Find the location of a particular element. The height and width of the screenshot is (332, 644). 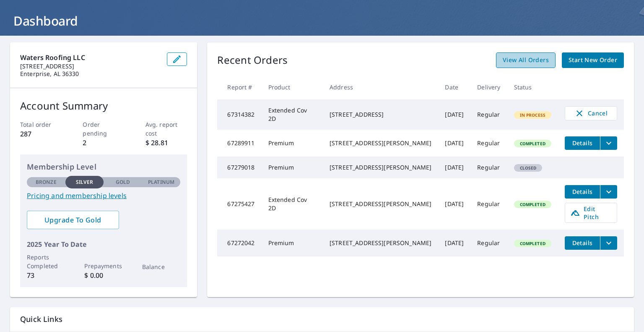

p: Bronze is located at coordinates (46, 182).